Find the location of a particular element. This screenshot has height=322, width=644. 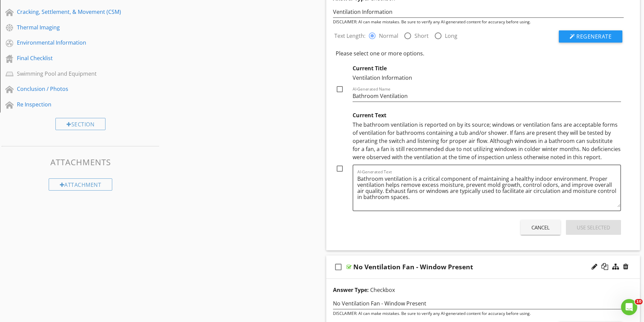

div: Cancel is located at coordinates (541, 227).